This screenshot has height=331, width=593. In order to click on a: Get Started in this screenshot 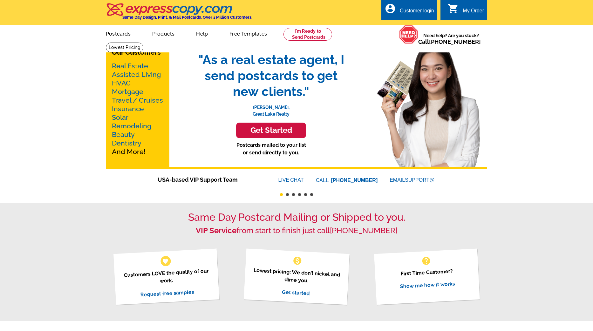, I will do `click(271, 130)`.